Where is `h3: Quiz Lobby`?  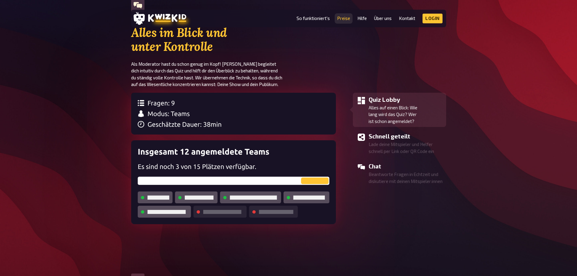
h3: Quiz Lobby is located at coordinates (406, 100).